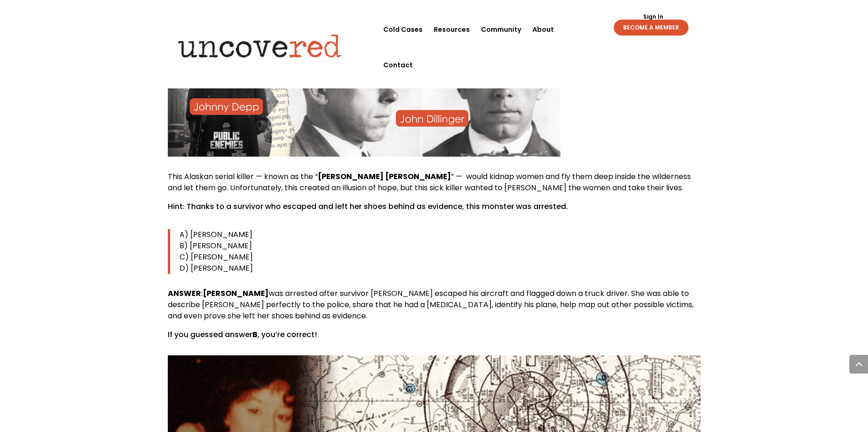 The image size is (868, 432). Describe the element at coordinates (451, 29) in the screenshot. I see `a: Resources` at that location.